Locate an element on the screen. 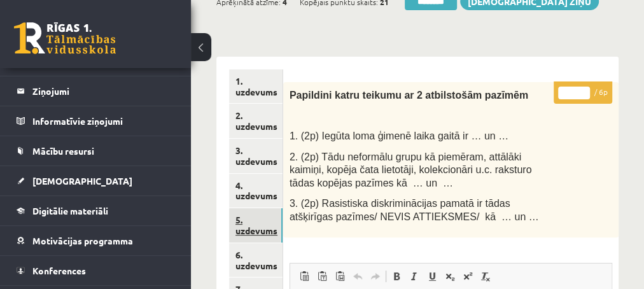 The width and height of the screenshot is (644, 289). a: Digitālie materiāli is located at coordinates (96, 210).